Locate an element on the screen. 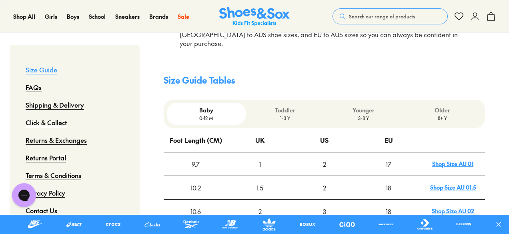 This screenshot has width=509, height=234. span: Search our range of products is located at coordinates (382, 16).